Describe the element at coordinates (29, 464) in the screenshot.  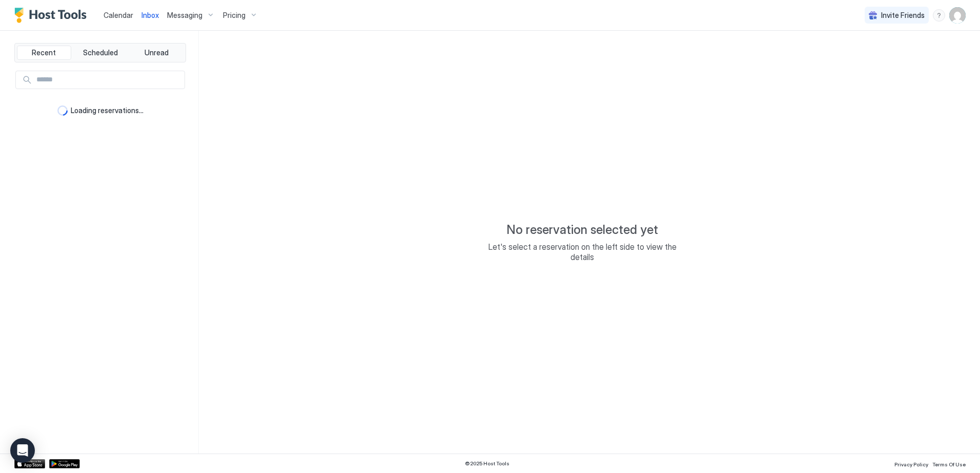
I see `div: App Store` at that location.